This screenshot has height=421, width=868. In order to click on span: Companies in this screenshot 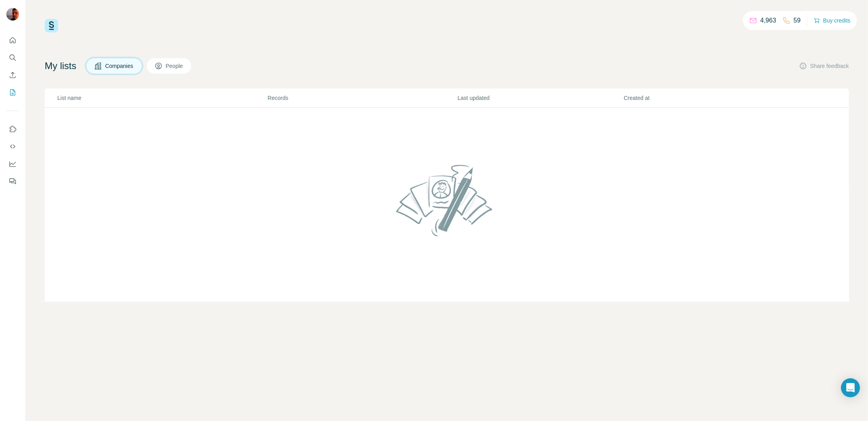, I will do `click(120, 66)`.